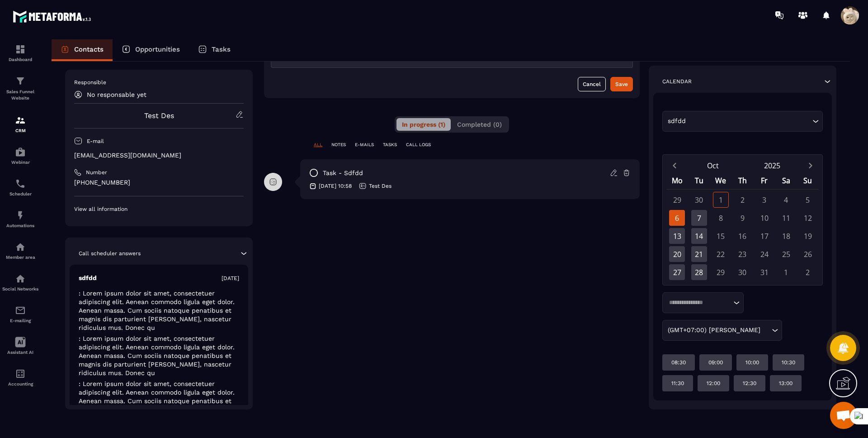  Describe the element at coordinates (21, 95) in the screenshot. I see `p: Sales Funnel Website` at that location.